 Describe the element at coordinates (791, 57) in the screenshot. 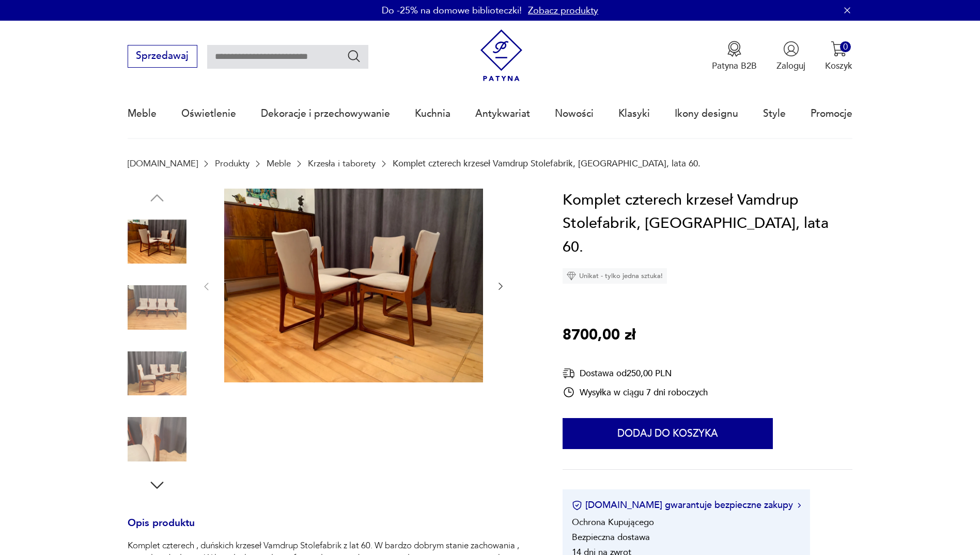

I see `button: Zaloguj` at that location.